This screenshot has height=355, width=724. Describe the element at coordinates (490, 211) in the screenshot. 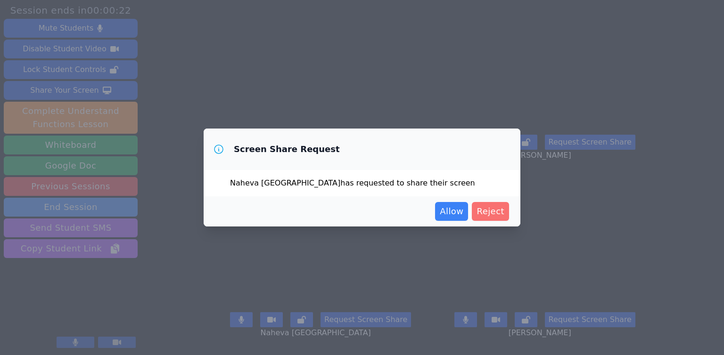

I see `button: Reject` at that location.